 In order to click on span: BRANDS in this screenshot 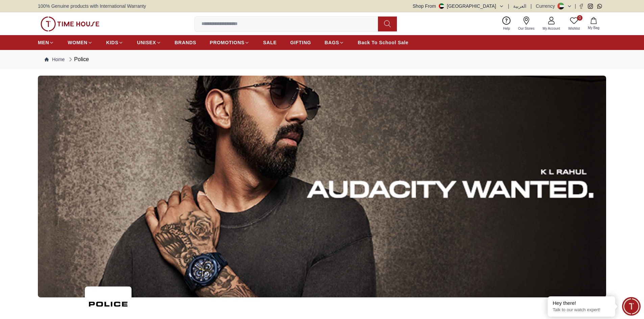, I will do `click(186, 43)`.